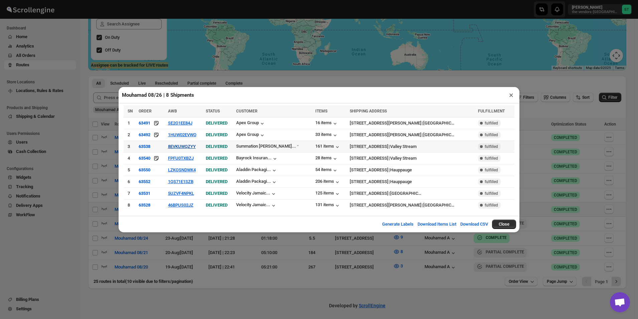 This screenshot has width=638, height=319. What do you see at coordinates (327, 170) in the screenshot?
I see `button: 54 items` at bounding box center [327, 170].